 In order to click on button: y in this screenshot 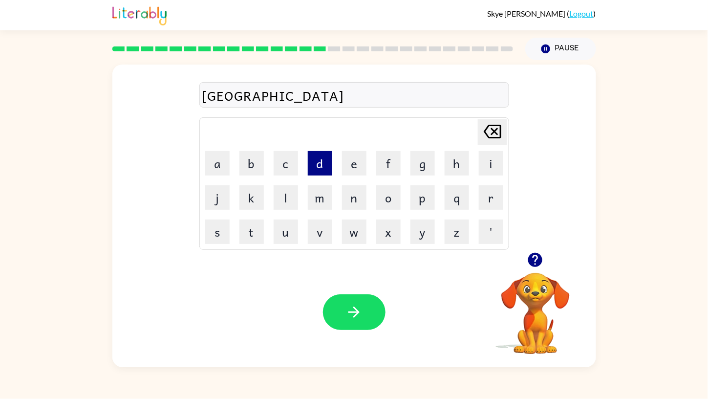, I will do `click(422, 232)`.